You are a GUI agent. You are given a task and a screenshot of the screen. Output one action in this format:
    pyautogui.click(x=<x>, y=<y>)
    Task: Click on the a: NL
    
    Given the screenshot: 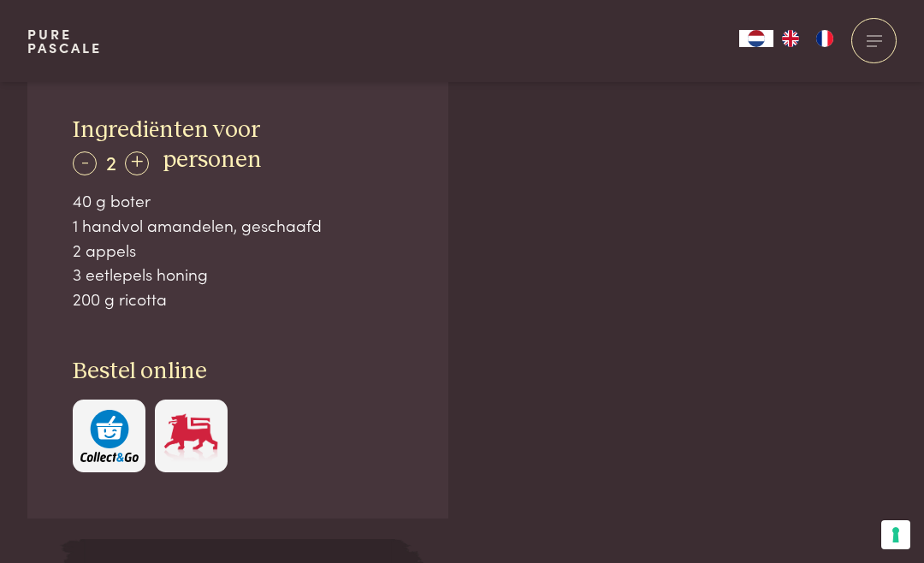 What is the action you would take?
    pyautogui.click(x=756, y=39)
    